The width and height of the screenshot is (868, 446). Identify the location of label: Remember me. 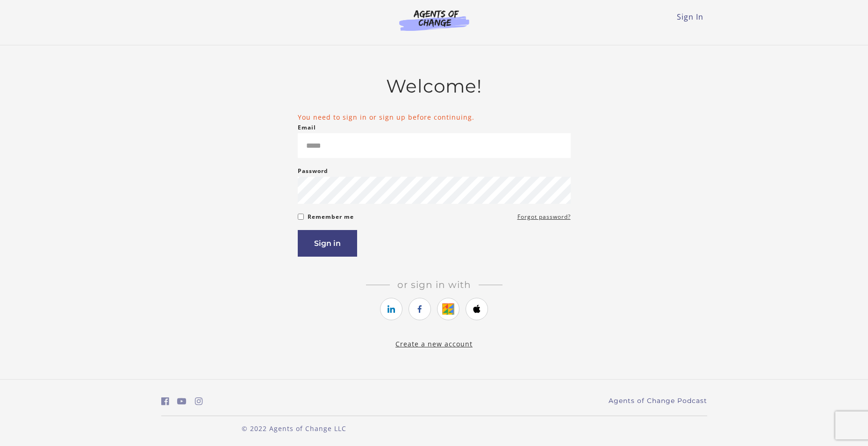
(330, 217).